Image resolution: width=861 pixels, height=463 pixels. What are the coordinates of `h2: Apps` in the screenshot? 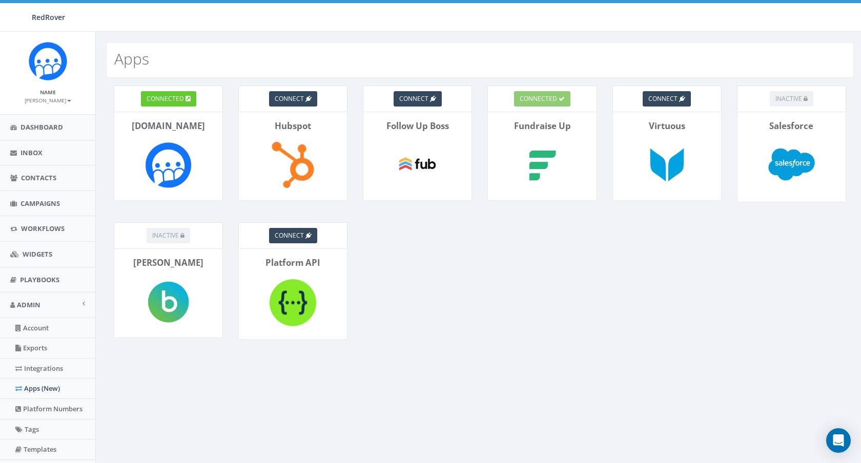 It's located at (132, 58).